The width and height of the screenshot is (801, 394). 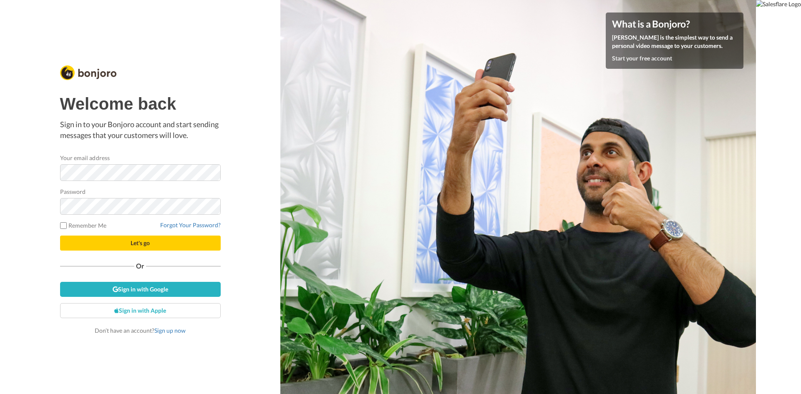 I want to click on a: Sign in with Apple, so click(x=140, y=311).